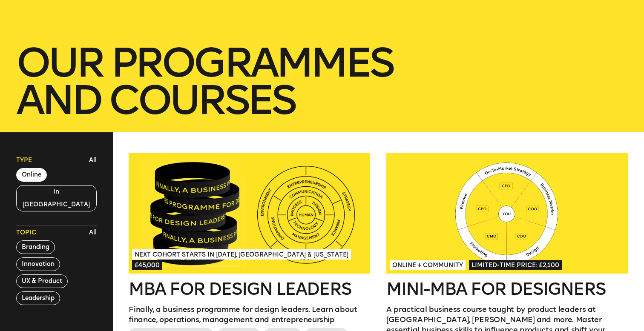 The width and height of the screenshot is (644, 331). Describe the element at coordinates (23, 160) in the screenshot. I see `span: Type` at that location.